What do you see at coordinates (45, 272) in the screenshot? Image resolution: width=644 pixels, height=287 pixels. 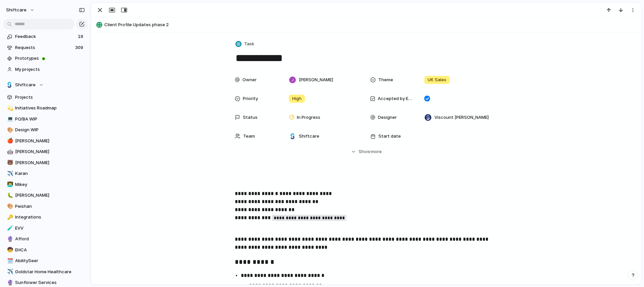 I see `div: ✈️Goldstar Home Healthcare` at bounding box center [45, 272].